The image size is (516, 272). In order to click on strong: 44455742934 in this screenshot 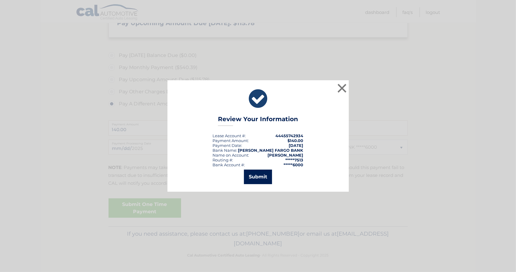, I will do `click(290, 135)`.